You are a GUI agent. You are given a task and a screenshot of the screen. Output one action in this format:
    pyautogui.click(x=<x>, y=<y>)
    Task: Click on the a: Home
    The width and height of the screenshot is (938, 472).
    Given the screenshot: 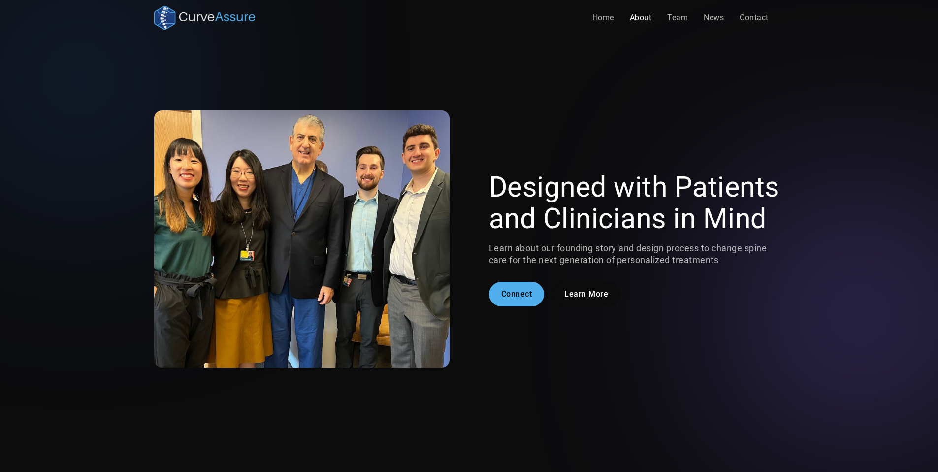 What is the action you would take?
    pyautogui.click(x=603, y=18)
    